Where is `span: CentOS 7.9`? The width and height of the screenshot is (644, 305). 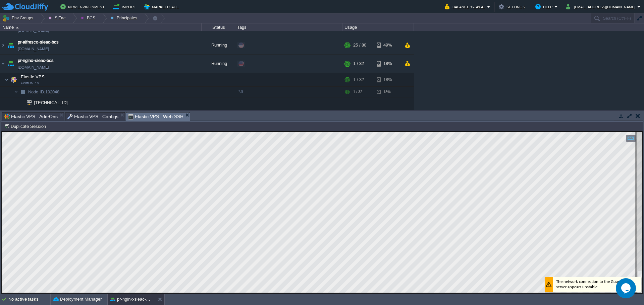
span: CentOS 7.9 is located at coordinates (30, 83).